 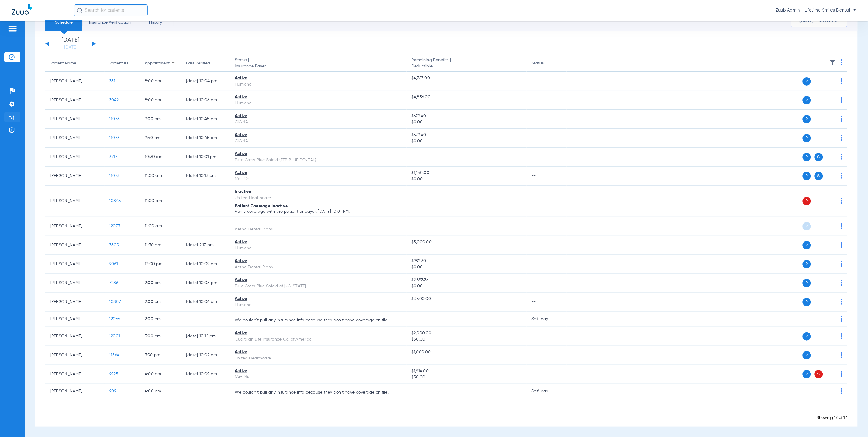 What do you see at coordinates (157, 63) in the screenshot?
I see `div: Appointment` at bounding box center [157, 63].